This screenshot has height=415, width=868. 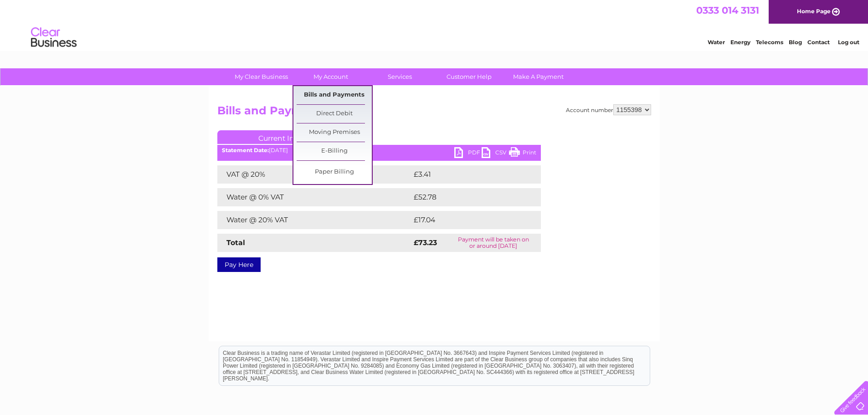 I want to click on h2: Bills and Payments, so click(x=434, y=113).